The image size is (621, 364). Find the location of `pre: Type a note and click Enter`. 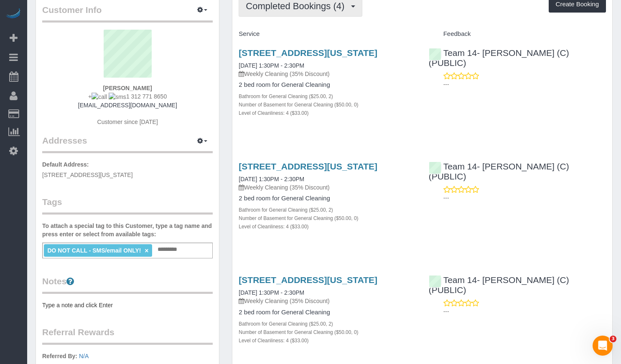

pre: Type a note and click Enter is located at coordinates (127, 305).